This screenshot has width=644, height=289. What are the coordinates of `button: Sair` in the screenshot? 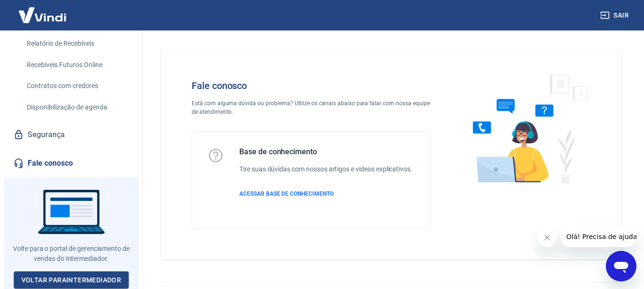 It's located at (615, 15).